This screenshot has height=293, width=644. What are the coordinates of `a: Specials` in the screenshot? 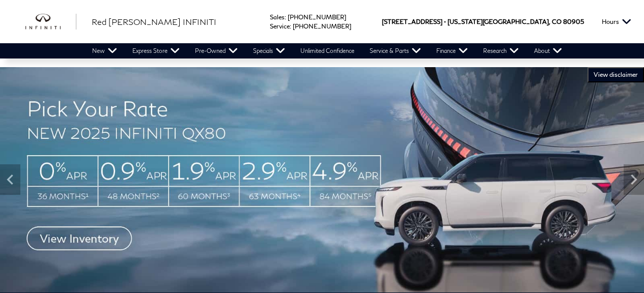 It's located at (269, 51).